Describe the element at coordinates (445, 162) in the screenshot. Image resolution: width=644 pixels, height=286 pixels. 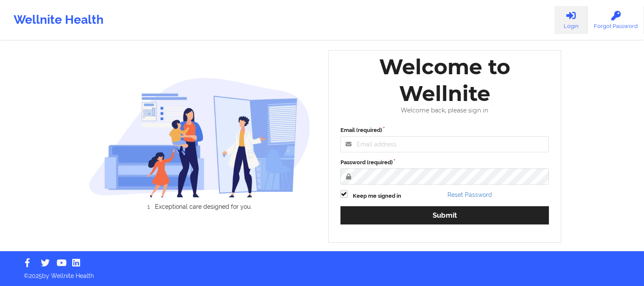
I see `label: Password (required)` at that location.